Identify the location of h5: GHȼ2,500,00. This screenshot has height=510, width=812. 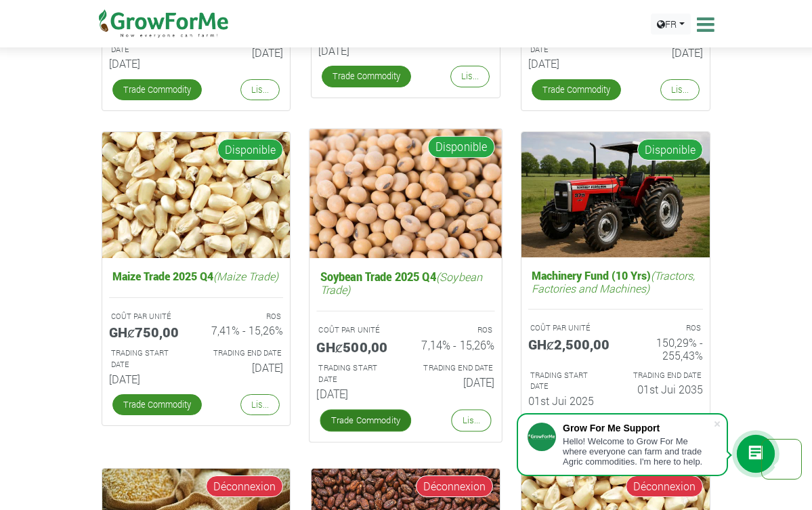
(566, 344).